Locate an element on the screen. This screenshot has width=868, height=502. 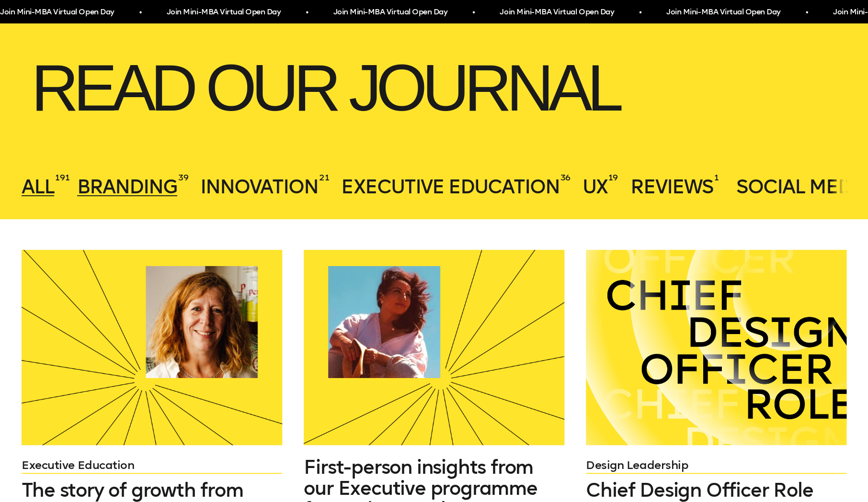
sup: 21 is located at coordinates (324, 178).